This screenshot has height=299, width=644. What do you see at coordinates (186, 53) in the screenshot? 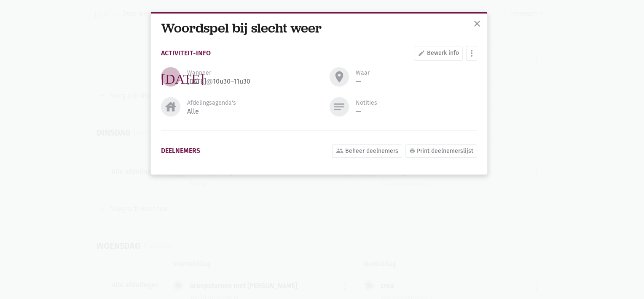
I see `div: Activiteit-info` at bounding box center [186, 53].